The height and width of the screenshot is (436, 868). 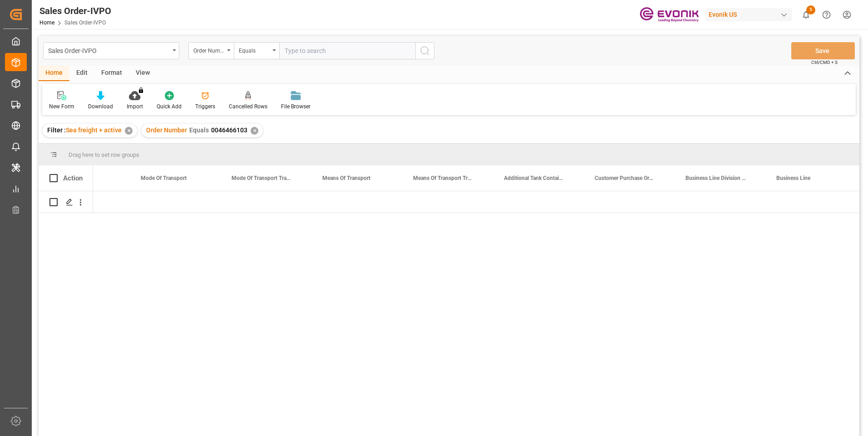 What do you see at coordinates (62, 107) in the screenshot?
I see `div: New Form` at bounding box center [62, 107].